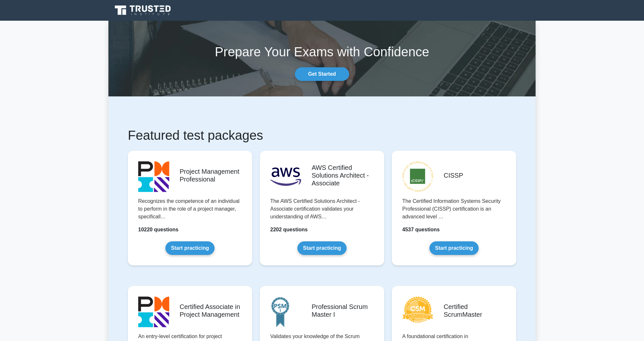  Describe the element at coordinates (322, 74) in the screenshot. I see `a: Get Started` at that location.